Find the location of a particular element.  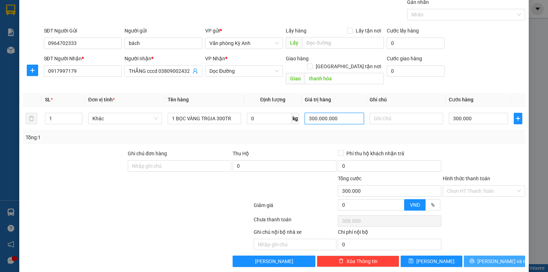

span: user-add is located at coordinates (195, 71).